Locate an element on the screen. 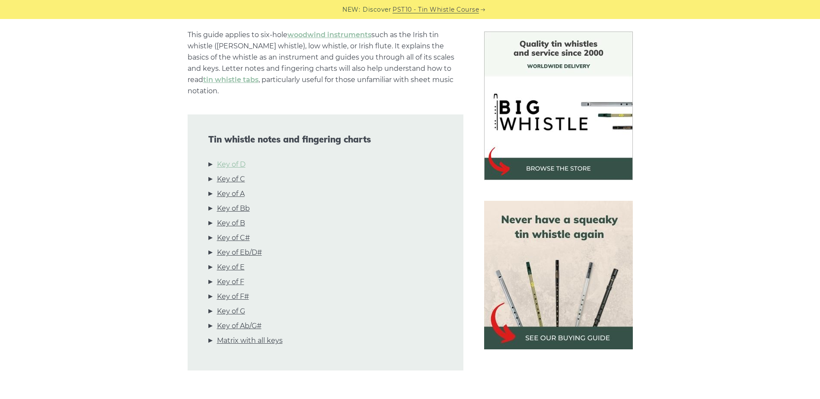 This screenshot has height=399, width=820. a: Key of G is located at coordinates (231, 312).